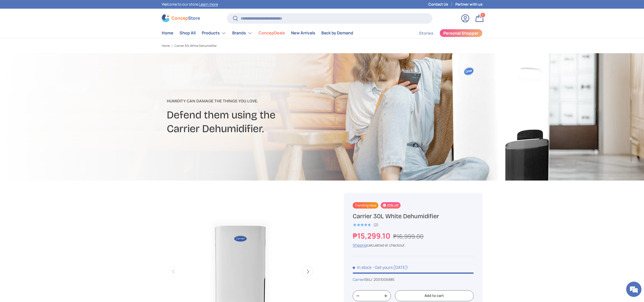 Image resolution: width=644 pixels, height=302 pixels. Describe the element at coordinates (434, 296) in the screenshot. I see `button: Add to cart` at that location.